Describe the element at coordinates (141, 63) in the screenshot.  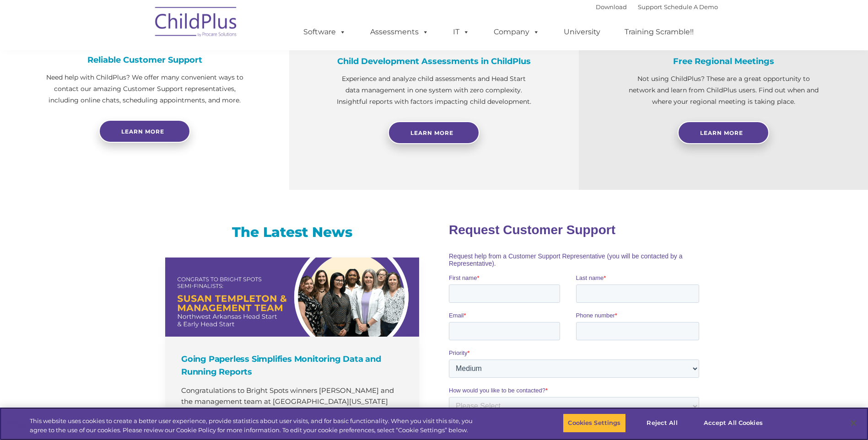
I see `span: Last name` at that location.